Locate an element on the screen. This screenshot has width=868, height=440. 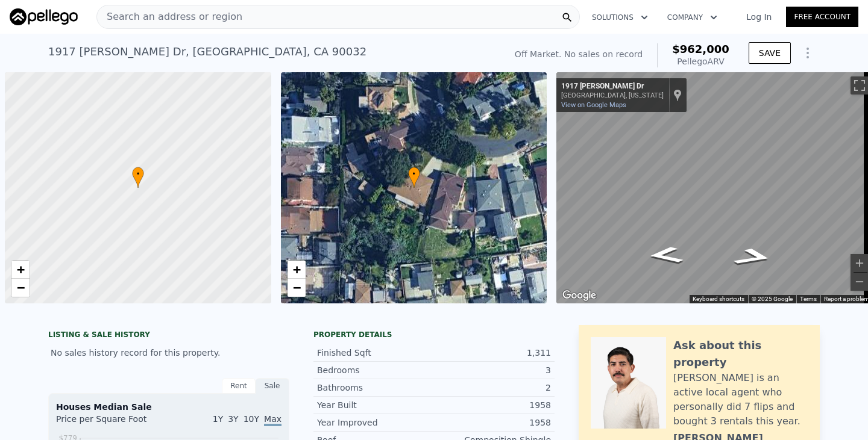
a: Terms (opens in new tab) is located at coordinates (808, 299).